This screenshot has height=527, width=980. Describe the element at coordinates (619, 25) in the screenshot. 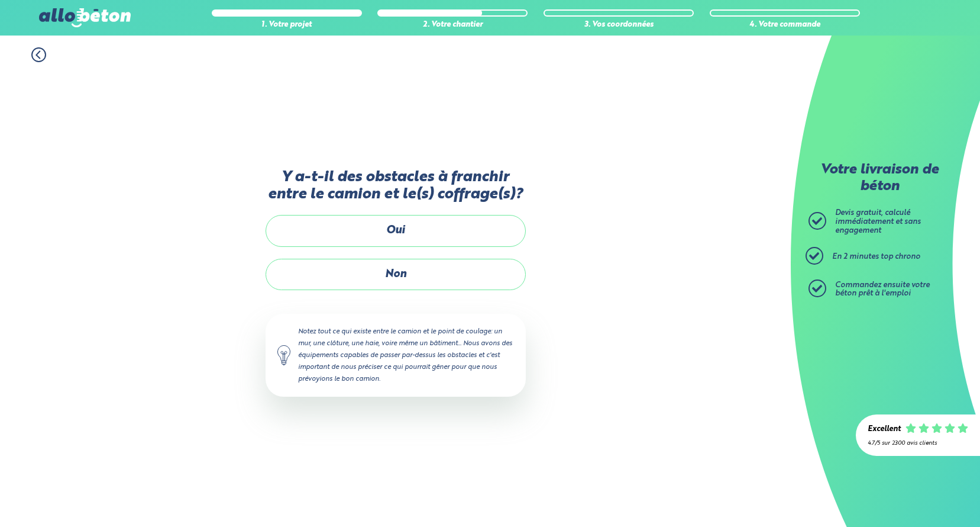

I see `div: 3. Vos coordonnées` at that location.